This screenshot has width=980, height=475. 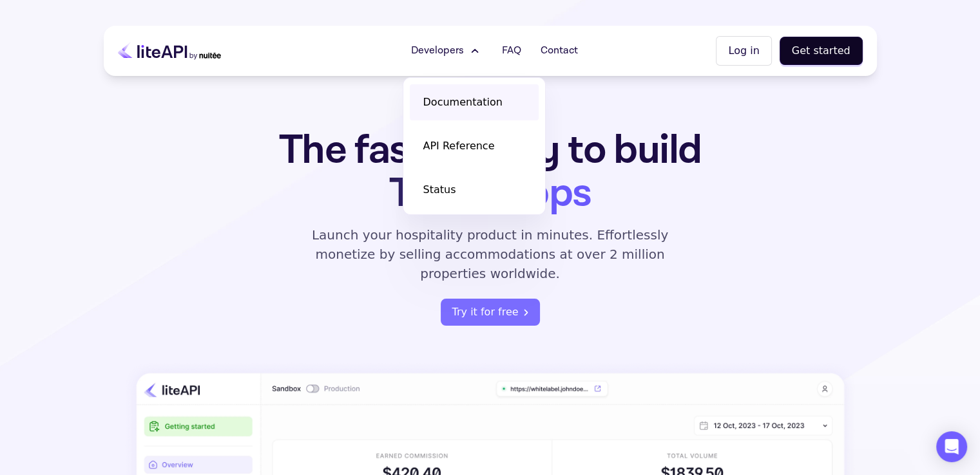 I want to click on a: Status, so click(x=474, y=190).